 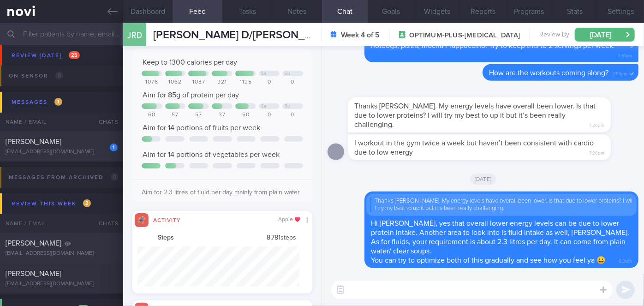 I want to click on div: 60, so click(x=152, y=115).